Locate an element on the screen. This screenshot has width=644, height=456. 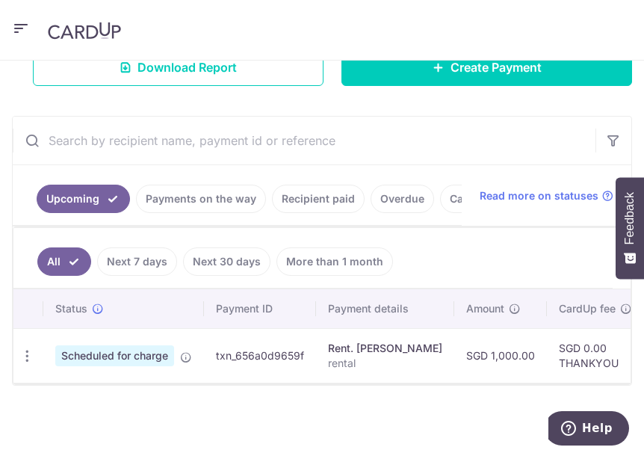
span: CardUp fee is located at coordinates (587, 309).